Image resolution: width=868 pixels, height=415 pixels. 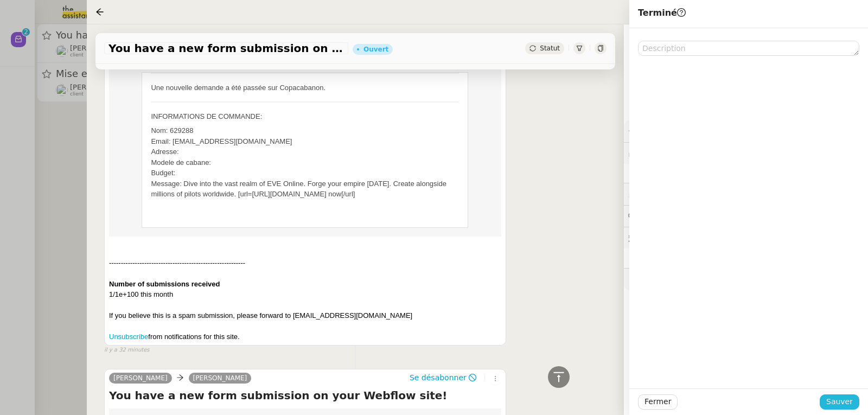 What do you see at coordinates (164, 284) in the screenshot?
I see `strong: Number of submissions received` at bounding box center [164, 284].